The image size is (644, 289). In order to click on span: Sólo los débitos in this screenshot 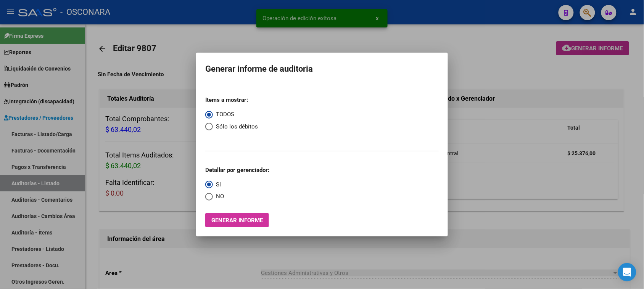, I will do `click(235, 127)`.